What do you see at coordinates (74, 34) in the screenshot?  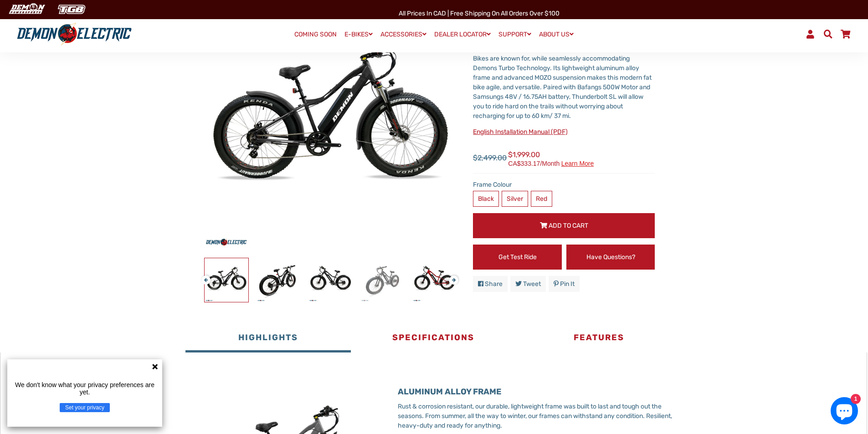 I see `img: Demon Electric logo` at bounding box center [74, 34].